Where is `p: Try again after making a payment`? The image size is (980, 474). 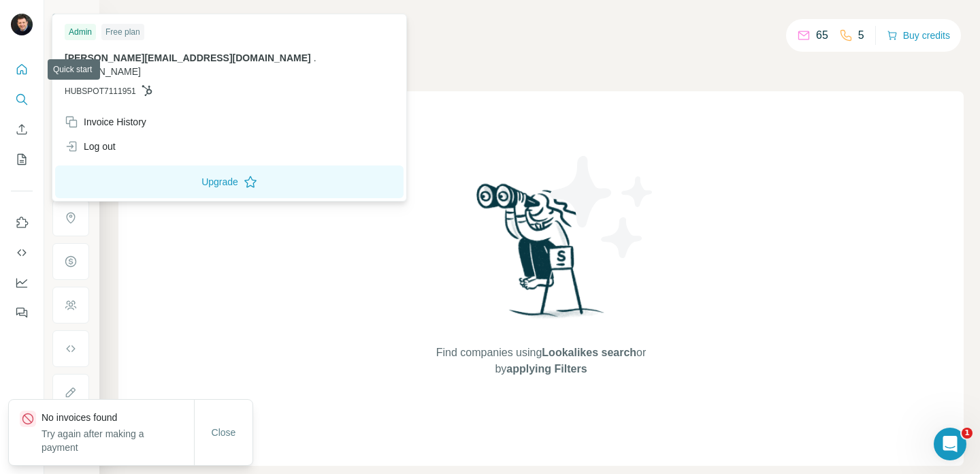
p: Try again after making a payment is located at coordinates (118, 441).